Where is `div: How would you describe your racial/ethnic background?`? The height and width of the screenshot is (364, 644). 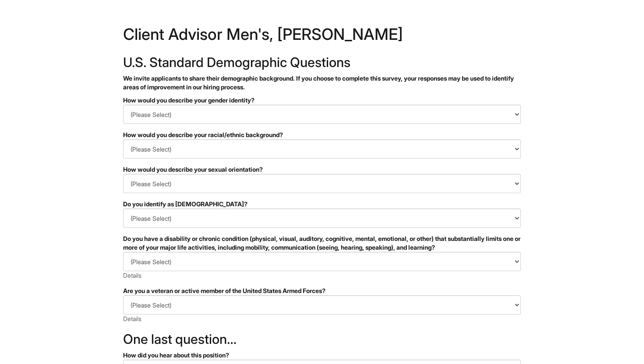
div: How would you describe your racial/ethnic background? is located at coordinates (322, 135).